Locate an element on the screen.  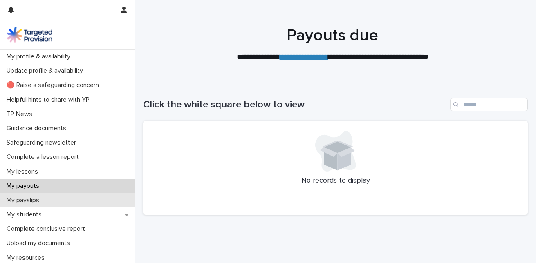
h1: Click the white square below to view is located at coordinates (295, 105).